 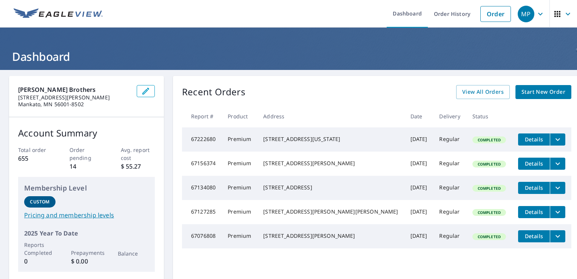 I want to click on p: 0, so click(x=40, y=261).